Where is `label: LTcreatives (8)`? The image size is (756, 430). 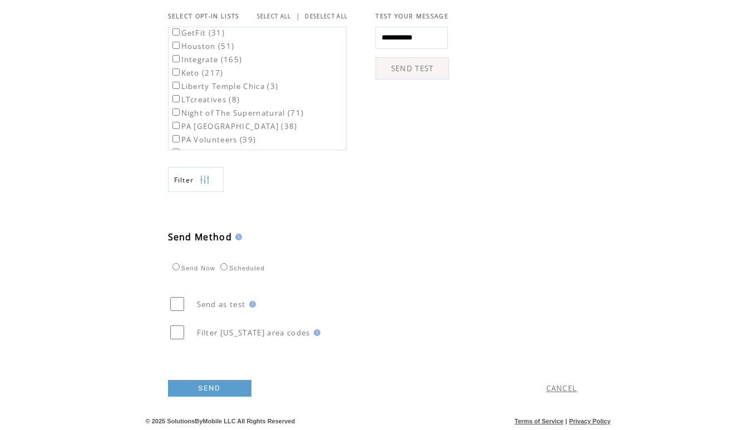 label: LTcreatives (8) is located at coordinates (205, 100).